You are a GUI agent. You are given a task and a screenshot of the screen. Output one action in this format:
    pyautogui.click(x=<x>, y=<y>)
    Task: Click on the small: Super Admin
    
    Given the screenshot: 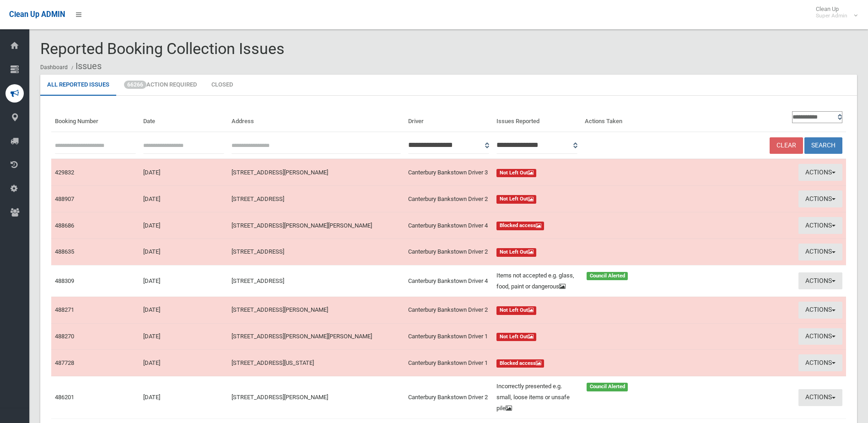 What is the action you would take?
    pyautogui.click(x=831, y=16)
    